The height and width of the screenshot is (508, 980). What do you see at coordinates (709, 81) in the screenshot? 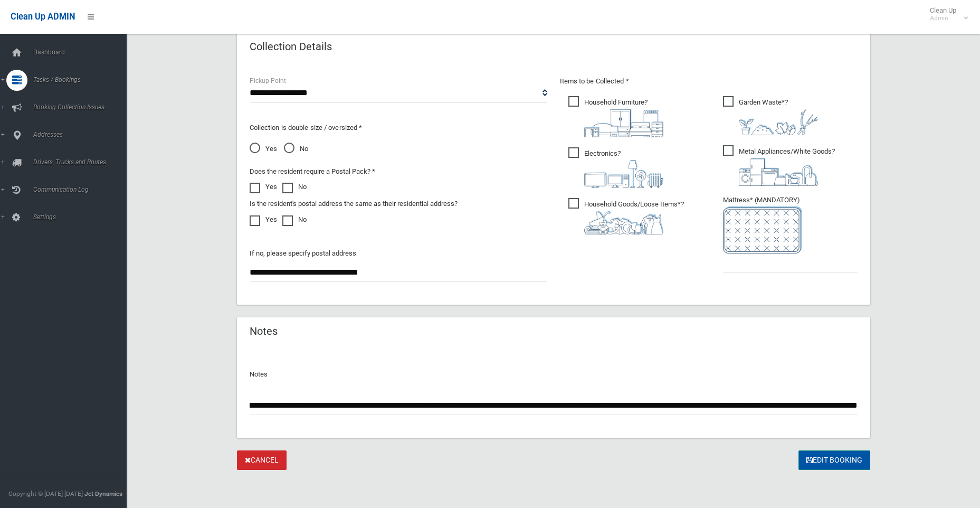
I see `p: Items to be Collected *` at bounding box center [709, 81].